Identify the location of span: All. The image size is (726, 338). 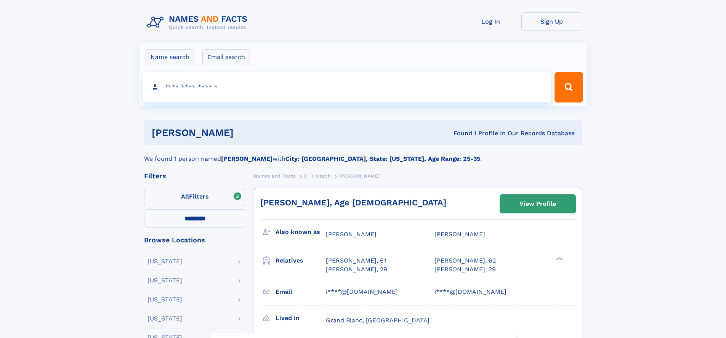
(185, 196).